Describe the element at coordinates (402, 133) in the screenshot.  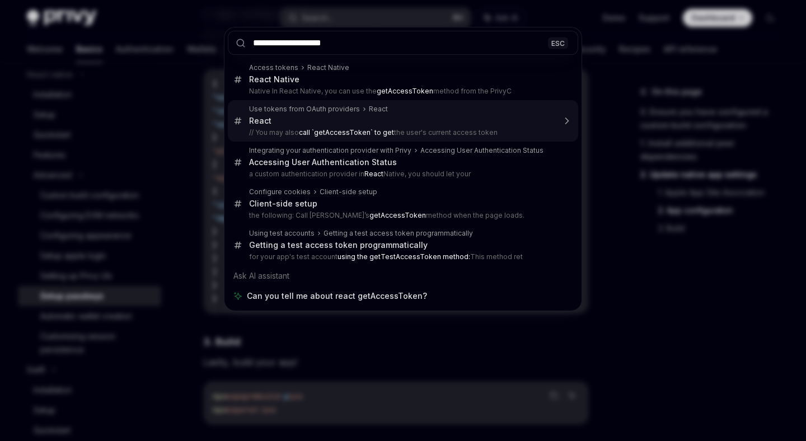
I see `p: // You may also the user's current access token` at that location.